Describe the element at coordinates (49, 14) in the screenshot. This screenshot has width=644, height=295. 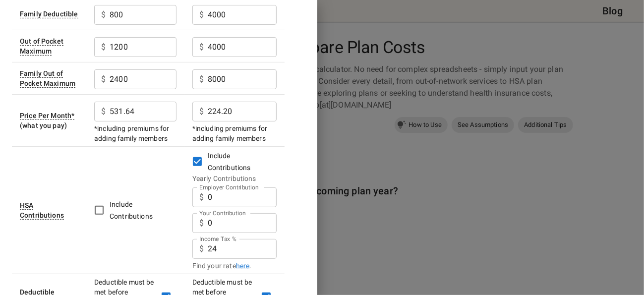
I see `div: Similar to deductible, but applies to your whole family. Once the total money spent by covered by...` at that location.